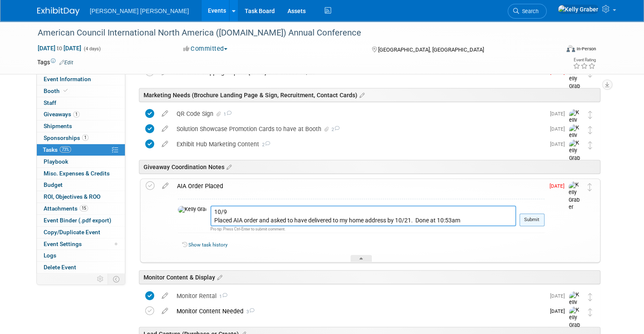 This screenshot has height=334, width=644. I want to click on span: Logs, so click(50, 256).